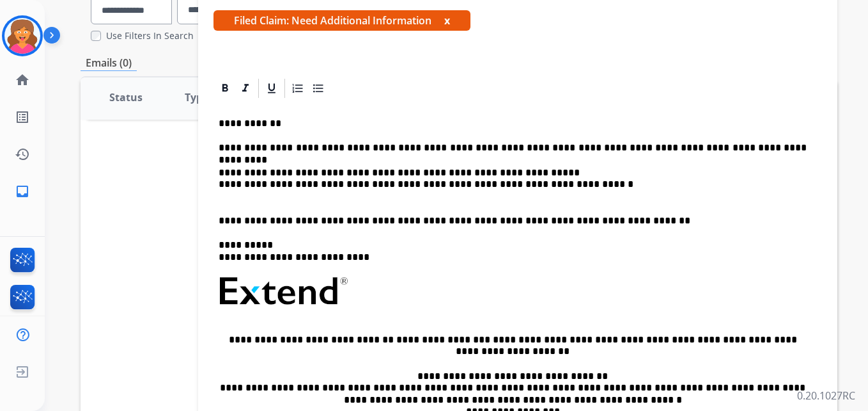 The width and height of the screenshot is (868, 411). What do you see at coordinates (447, 20) in the screenshot?
I see `button: x` at bounding box center [447, 20].